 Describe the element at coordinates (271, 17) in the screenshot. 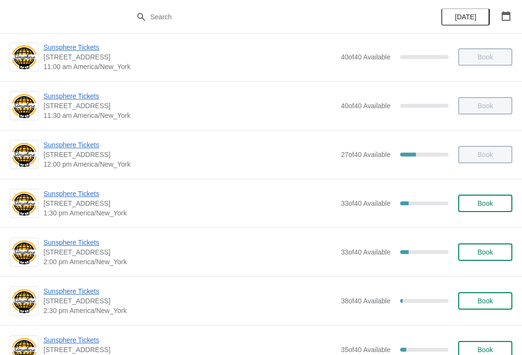

I see `input: Search` at that location.